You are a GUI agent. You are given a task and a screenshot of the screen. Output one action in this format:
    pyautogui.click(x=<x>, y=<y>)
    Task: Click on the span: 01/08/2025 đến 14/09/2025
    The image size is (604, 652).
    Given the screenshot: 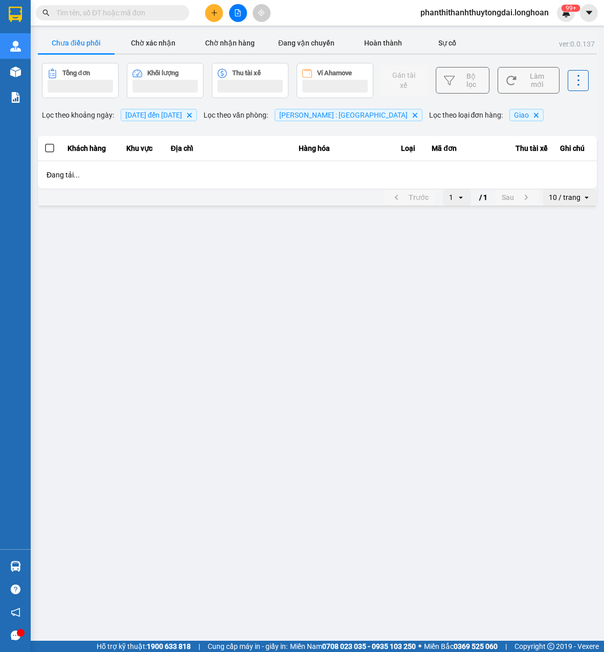 What is the action you would take?
    pyautogui.click(x=154, y=115)
    